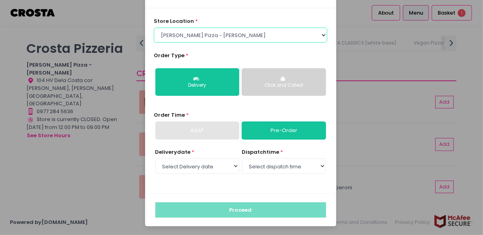 This screenshot has height=235, width=483. I want to click on button: Proceed, so click(240, 210).